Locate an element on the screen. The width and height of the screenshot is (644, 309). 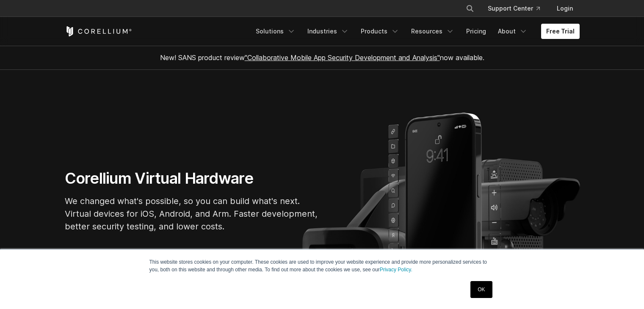
p: We changed what's possible, so you can build what's next. Virtual devices for iOS, Android, and A... is located at coordinates (192, 214).